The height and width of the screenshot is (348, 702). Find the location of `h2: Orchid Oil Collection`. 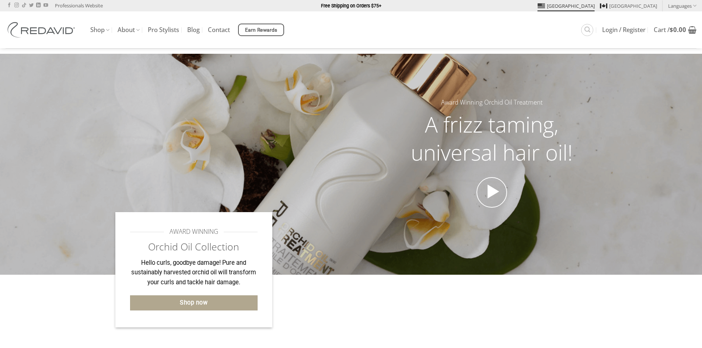

h2: Orchid Oil Collection is located at coordinates (194, 247).